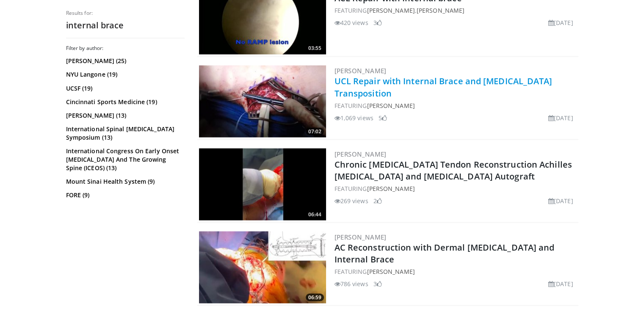 The image size is (644, 309). What do you see at coordinates (383, 118) in the screenshot?
I see `li: 5` at bounding box center [383, 118].